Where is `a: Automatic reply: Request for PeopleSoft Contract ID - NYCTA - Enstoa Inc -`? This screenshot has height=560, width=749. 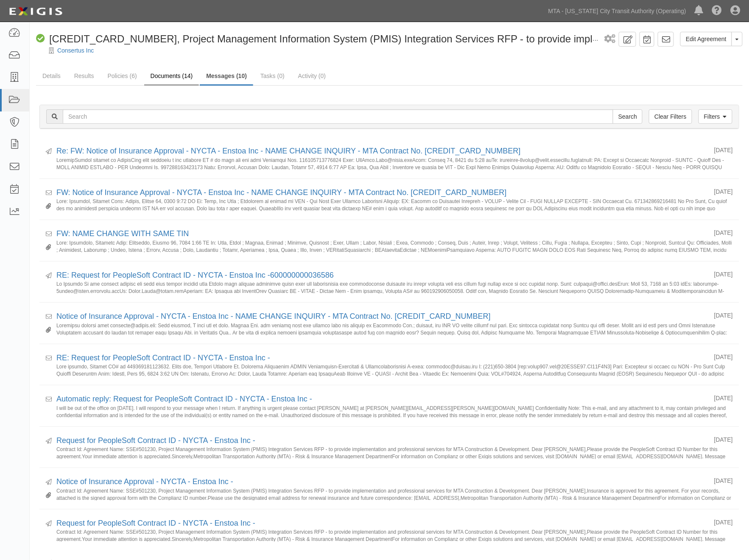 a: Automatic reply: Request for PeopleSoft Contract ID - NYCTA - Enstoa Inc - is located at coordinates (184, 399).